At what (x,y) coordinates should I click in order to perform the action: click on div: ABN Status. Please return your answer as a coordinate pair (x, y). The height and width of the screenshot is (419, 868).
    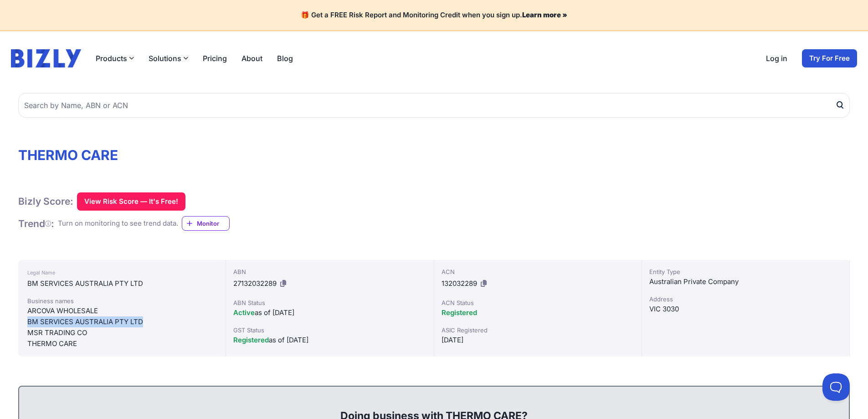
    Looking at the image, I should click on (329, 302).